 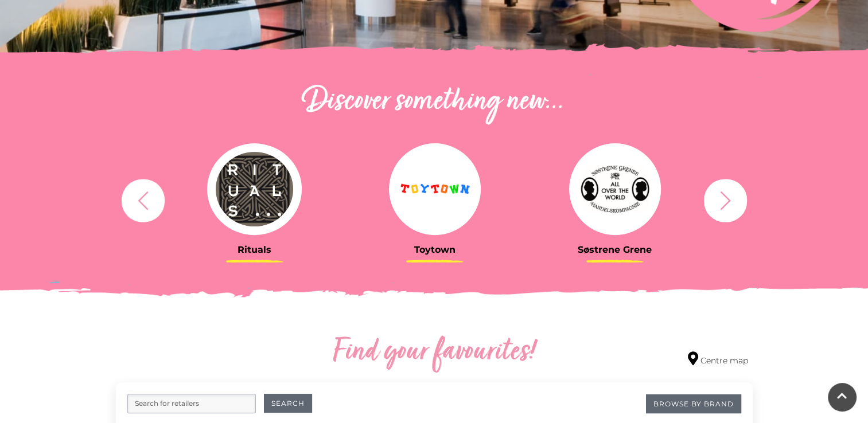 What do you see at coordinates (435, 199) in the screenshot?
I see `a: Toytown` at bounding box center [435, 199].